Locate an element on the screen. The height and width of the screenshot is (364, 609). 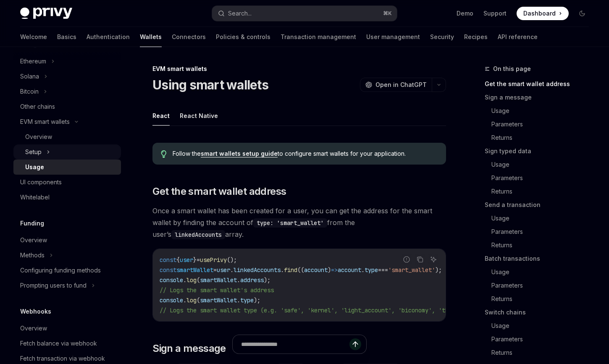
a: Switch chains is located at coordinates (540, 313).